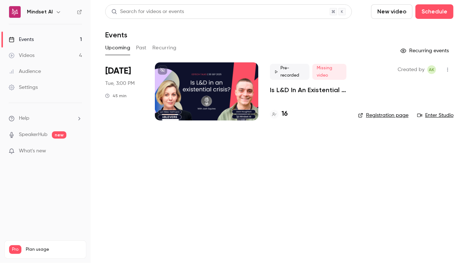  I want to click on span: Plan usage, so click(54, 250).